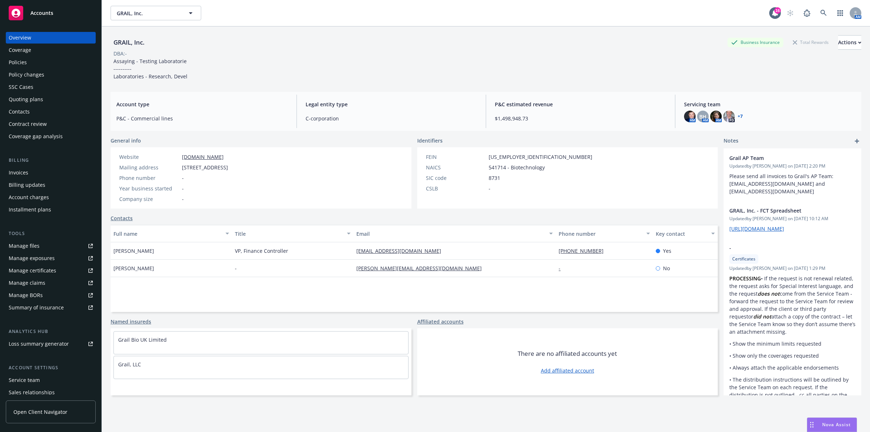 The width and height of the screenshot is (870, 432). Describe the element at coordinates (793, 343) in the screenshot. I see `p: • Show the minimum limits requested` at that location.